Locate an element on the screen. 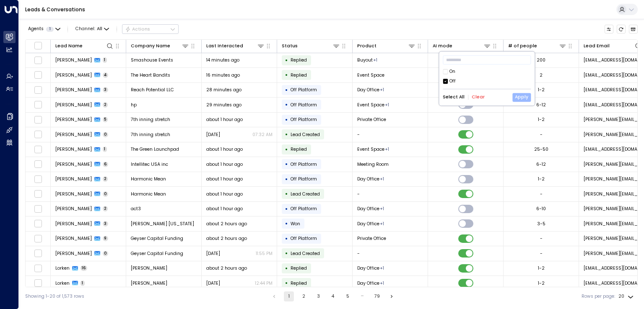 The height and width of the screenshot is (309, 644). button: Apply is located at coordinates (522, 97).